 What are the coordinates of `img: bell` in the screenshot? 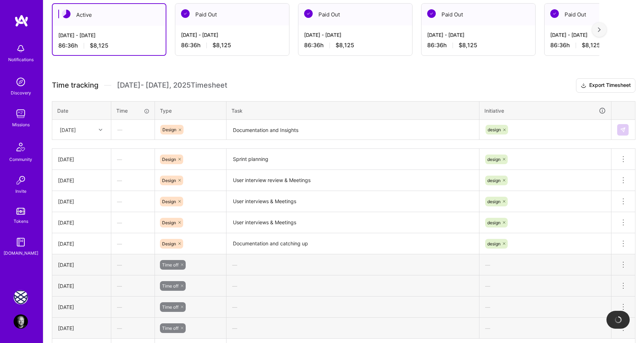 It's located at (21, 49).